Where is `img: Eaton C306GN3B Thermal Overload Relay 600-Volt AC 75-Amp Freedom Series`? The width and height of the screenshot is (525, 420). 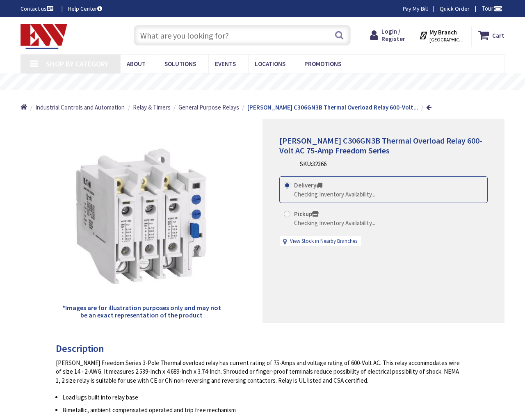
img: Eaton C306GN3B Thermal Overload Relay 600-Volt AC 75-Amp Freedom Series is located at coordinates (142, 215).